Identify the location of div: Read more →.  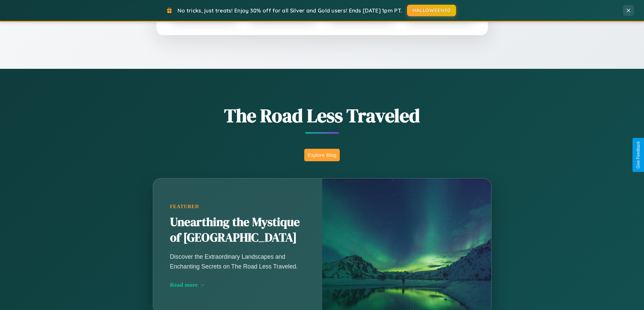
(238, 285).